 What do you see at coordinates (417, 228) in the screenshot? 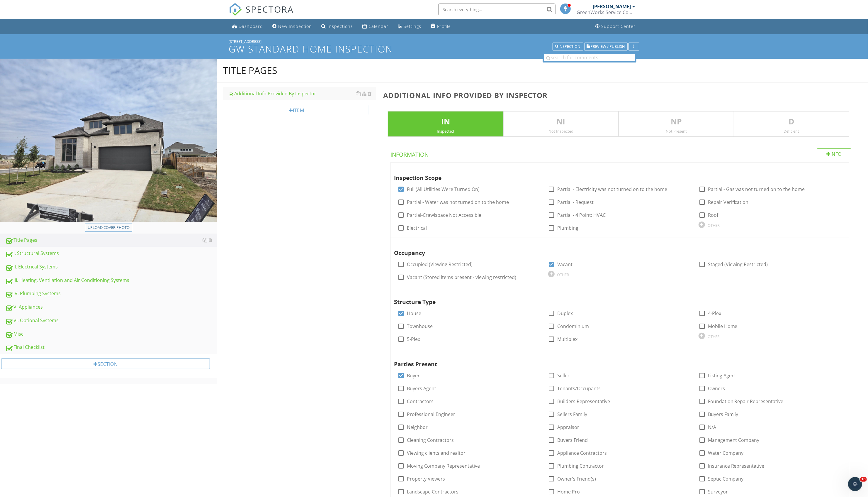
I see `label: Electrical` at bounding box center [417, 228].